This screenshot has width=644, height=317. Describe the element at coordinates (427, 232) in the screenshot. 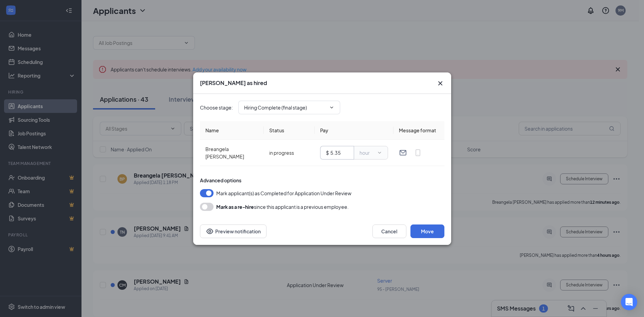

I see `button: Move` at that location.